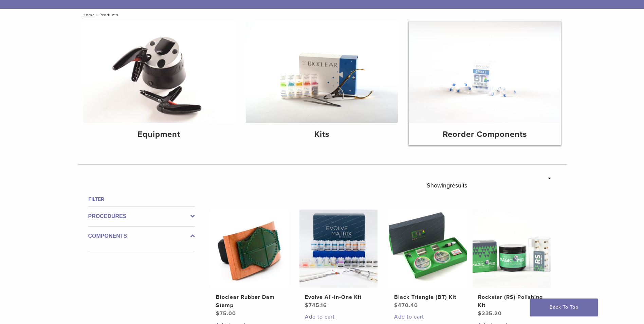  I want to click on a: Equipment, so click(160, 83).